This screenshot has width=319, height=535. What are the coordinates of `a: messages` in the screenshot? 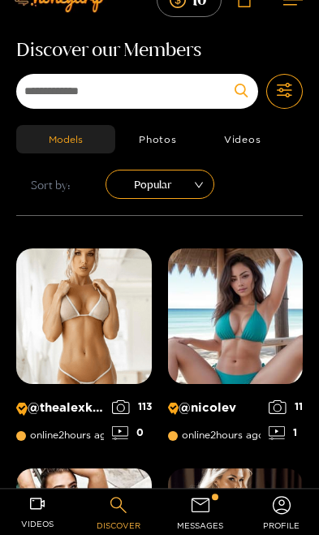 It's located at (201, 514).